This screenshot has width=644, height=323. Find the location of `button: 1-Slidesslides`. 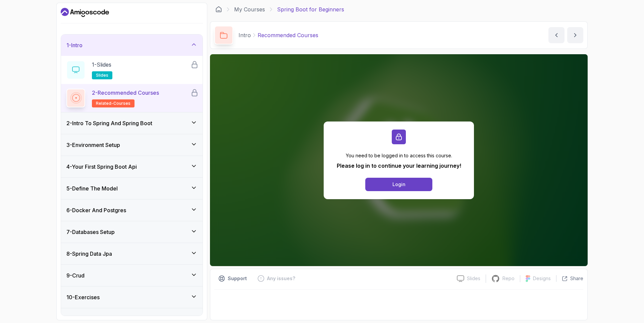

button: 1-Slidesslides is located at coordinates (132, 70).